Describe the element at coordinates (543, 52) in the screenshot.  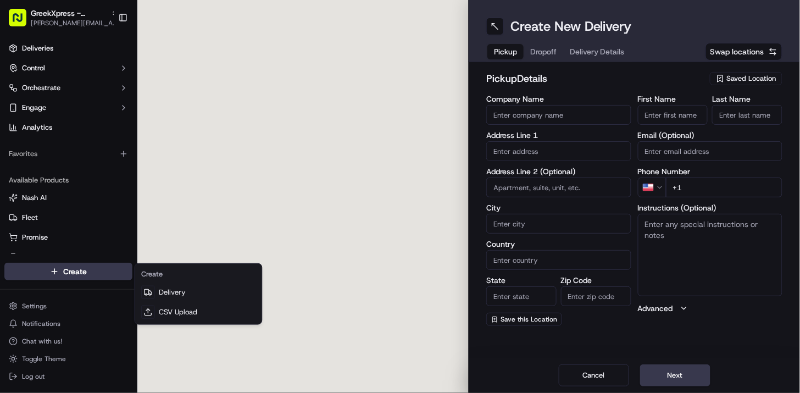
I see `span: Dropoff` at that location.